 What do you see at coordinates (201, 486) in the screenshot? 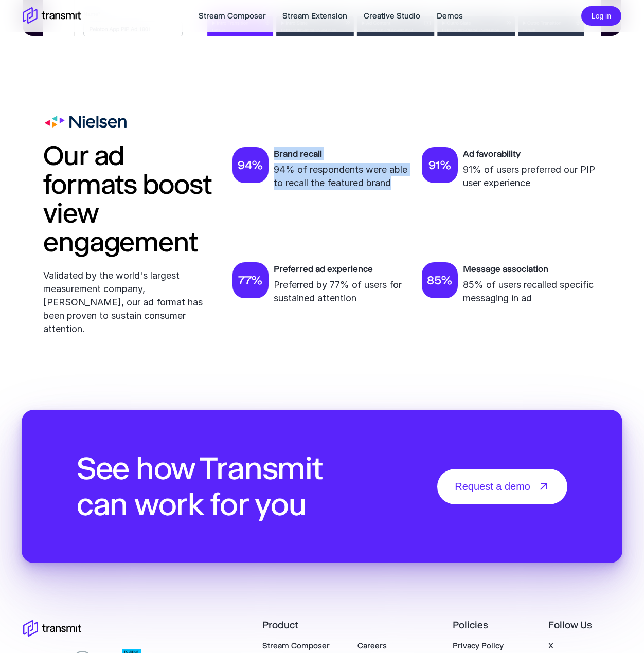
I see `p: See how Transmit can work for you` at bounding box center [201, 486].